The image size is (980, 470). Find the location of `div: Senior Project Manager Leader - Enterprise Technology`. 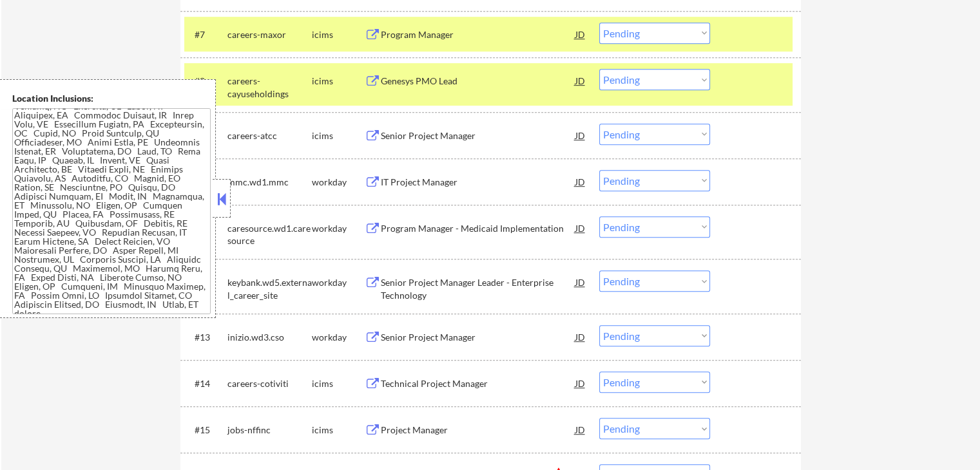

div: Senior Project Manager Leader - Enterprise Technology is located at coordinates (478, 288).